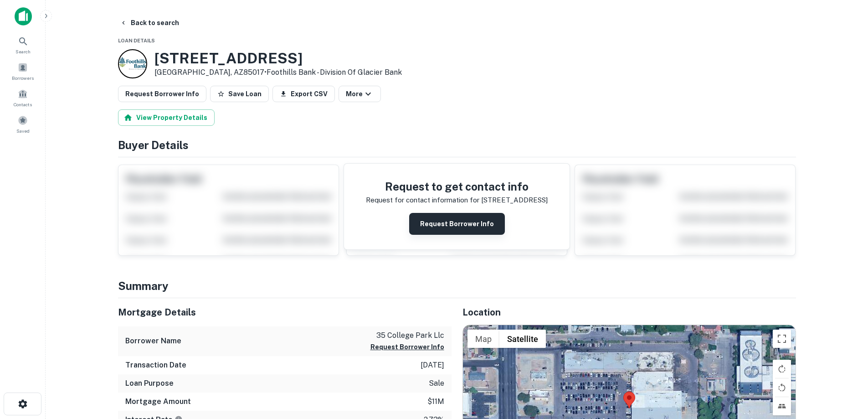  I want to click on div: Chat Widget, so click(845, 368).